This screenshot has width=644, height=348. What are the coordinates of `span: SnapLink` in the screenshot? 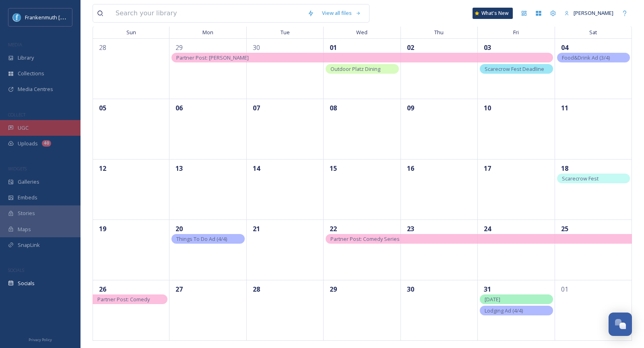 It's located at (29, 245).